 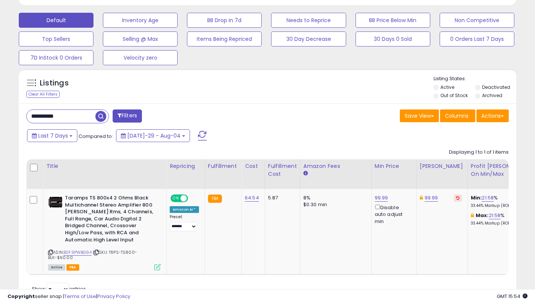 What do you see at coordinates (336, 166) in the screenshot?
I see `div: Amazon Fees` at bounding box center [336, 166].